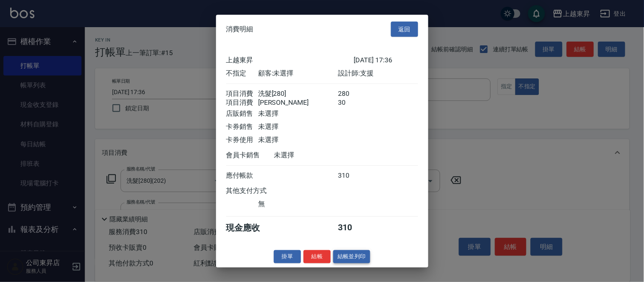 This screenshot has height=282, width=644. What do you see at coordinates (250, 228) in the screenshot?
I see `div: 現金應收` at bounding box center [250, 228].